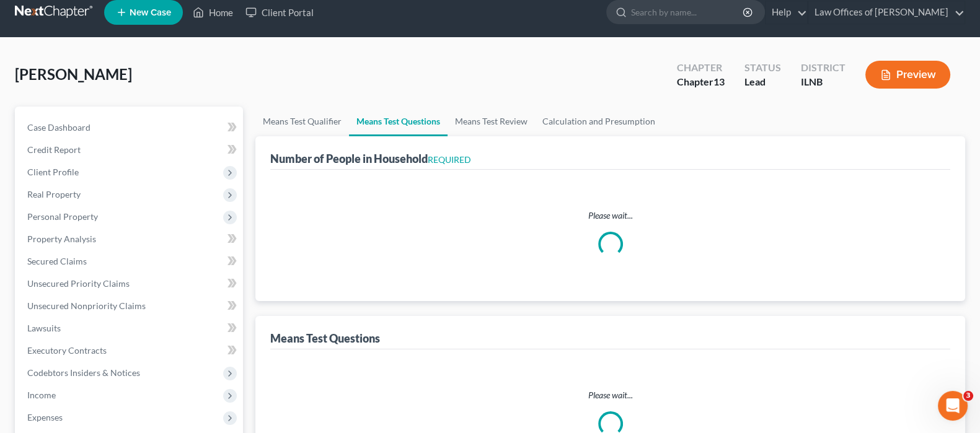  What do you see at coordinates (302, 121) in the screenshot?
I see `a: Means Test Qualifier` at bounding box center [302, 121].